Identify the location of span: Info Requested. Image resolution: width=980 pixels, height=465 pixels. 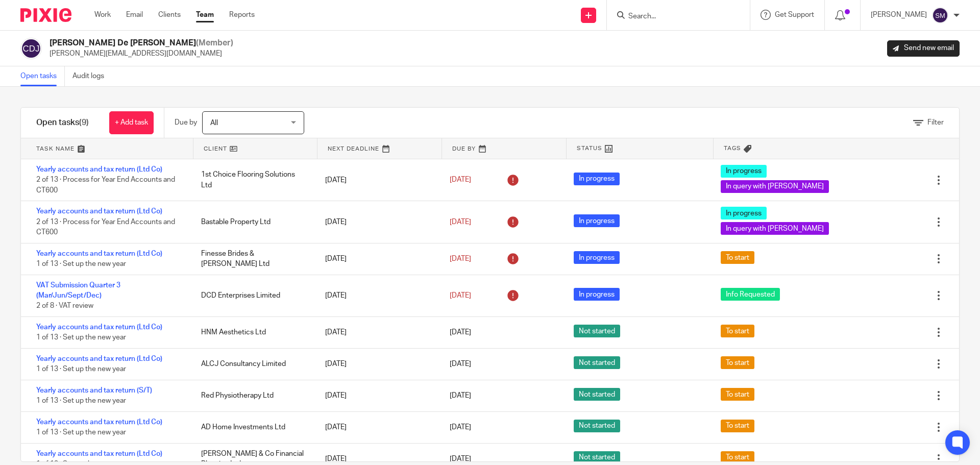
(750, 294).